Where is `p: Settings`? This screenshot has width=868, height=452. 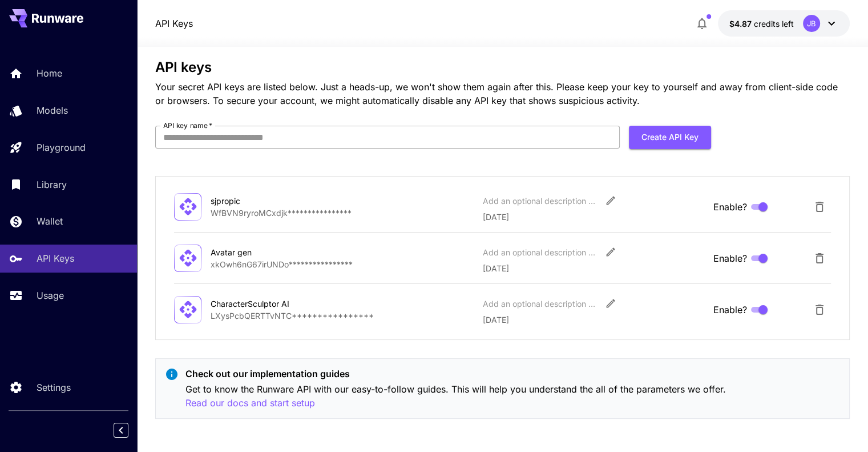
p: Settings is located at coordinates (54, 387).